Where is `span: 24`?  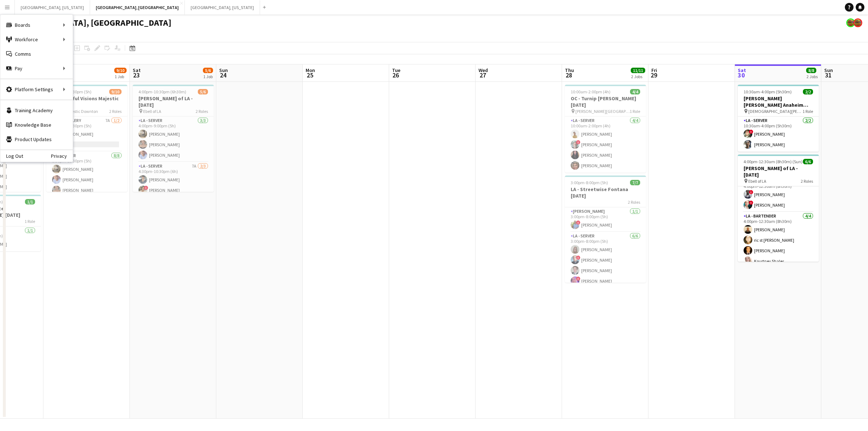
span: 24 is located at coordinates (223, 75).